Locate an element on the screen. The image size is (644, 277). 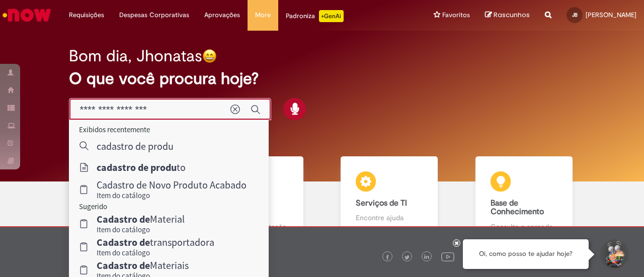
h2: Bom dia, Jhonatas is located at coordinates (135, 56).